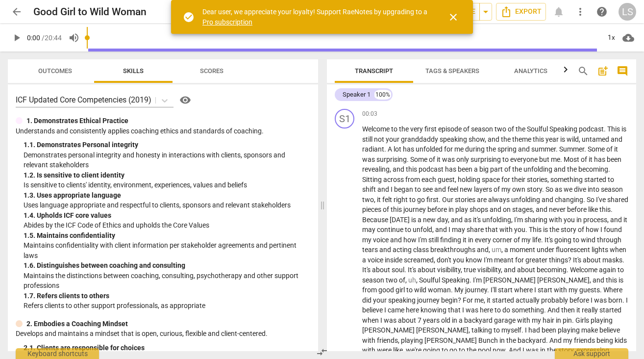 The height and width of the screenshot is (359, 644). What do you see at coordinates (524, 159) in the screenshot?
I see `span: everyone` at bounding box center [524, 159].